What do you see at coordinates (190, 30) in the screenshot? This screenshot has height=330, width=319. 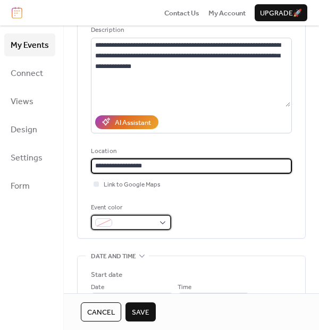 I see `div: Description` at bounding box center [190, 30].